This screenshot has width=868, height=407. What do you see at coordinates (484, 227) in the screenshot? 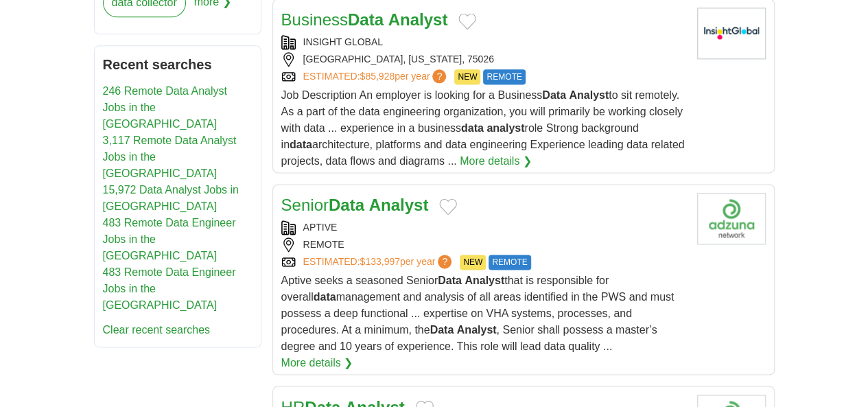
I see `div: APTIVE` at bounding box center [484, 227].